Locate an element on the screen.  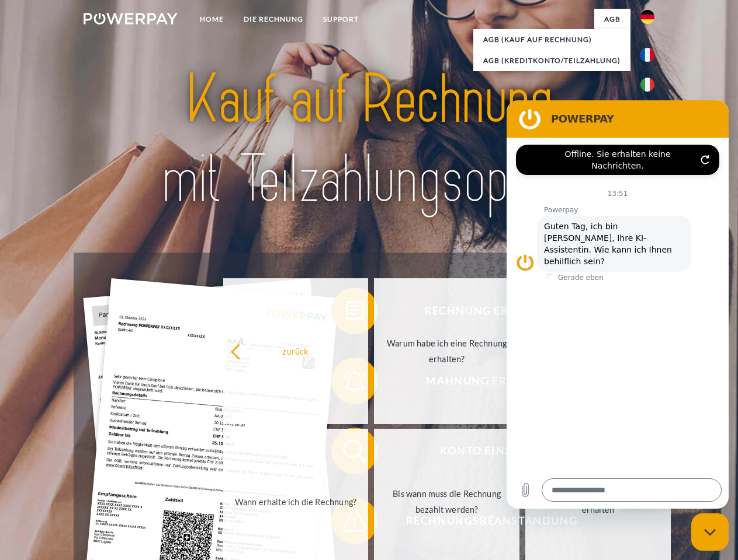
p: Gerade eben is located at coordinates (75, 177).